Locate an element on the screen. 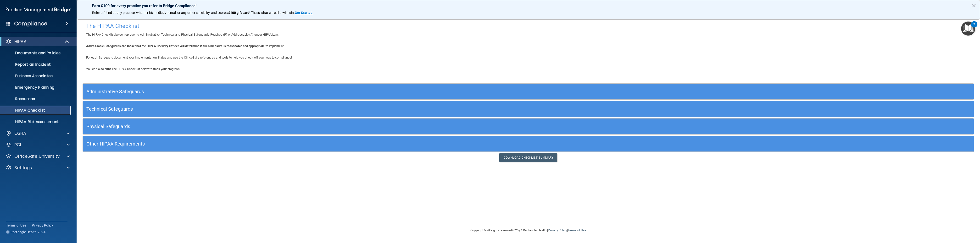  a: Settings is located at coordinates (38, 168).